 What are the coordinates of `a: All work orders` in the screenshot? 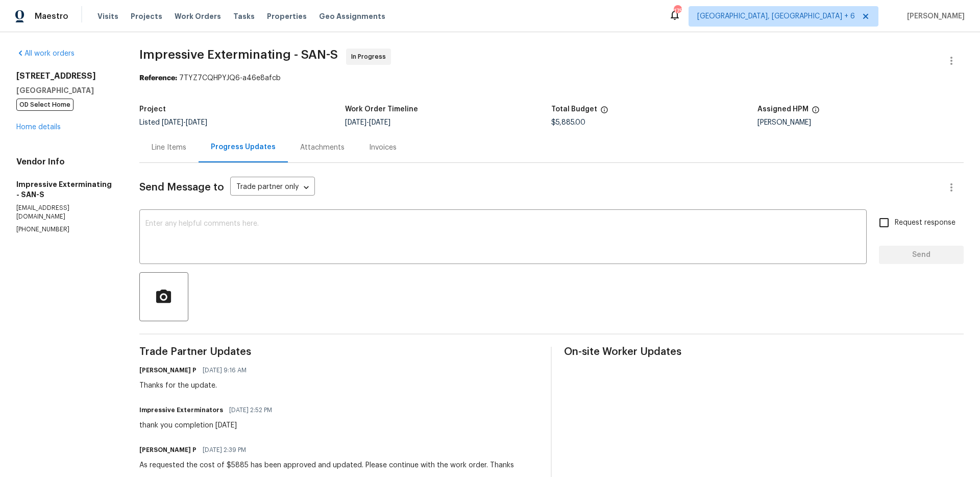 It's located at (45, 54).